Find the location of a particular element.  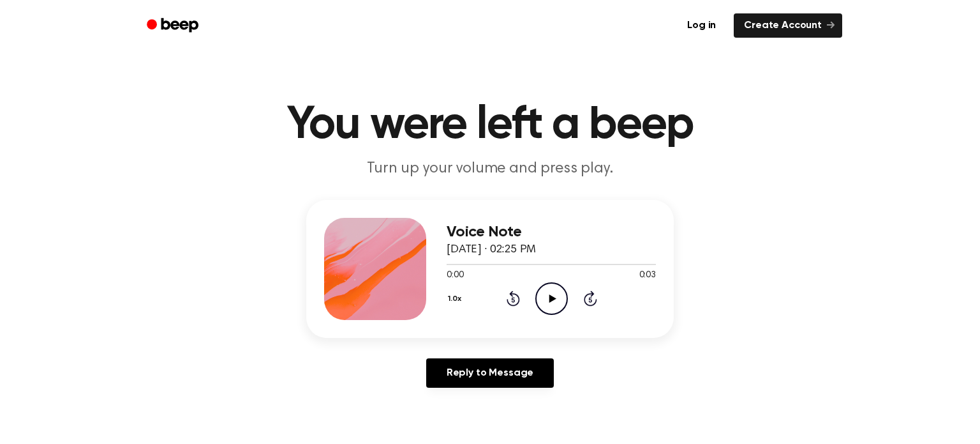

a: Reply to Message is located at coordinates (490, 373).